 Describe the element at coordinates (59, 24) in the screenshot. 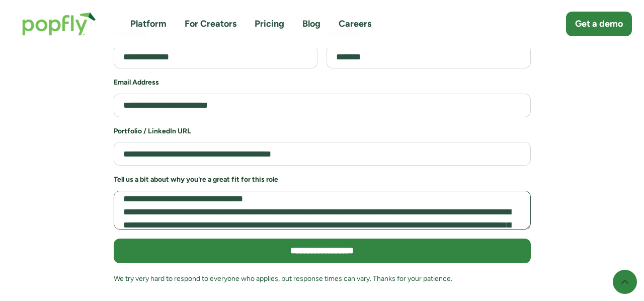

I see `a: home` at that location.